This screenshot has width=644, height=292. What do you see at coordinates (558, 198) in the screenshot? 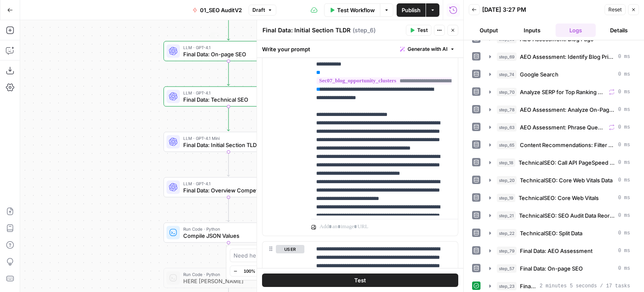
I see `span: TechnicalSEO: Core Web Vitals` at bounding box center [558, 198].